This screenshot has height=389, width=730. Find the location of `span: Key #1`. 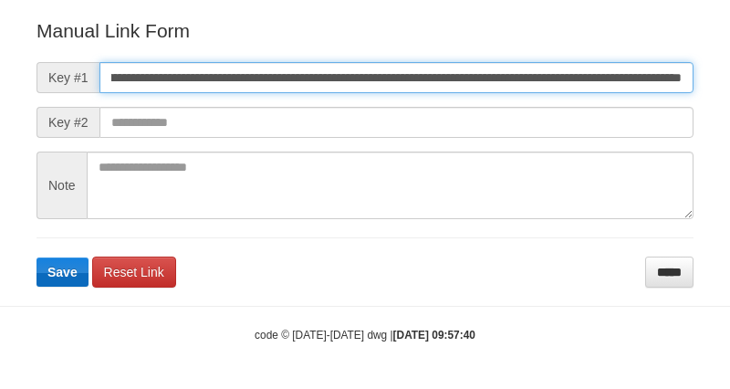

span: Key #1 is located at coordinates (68, 78).